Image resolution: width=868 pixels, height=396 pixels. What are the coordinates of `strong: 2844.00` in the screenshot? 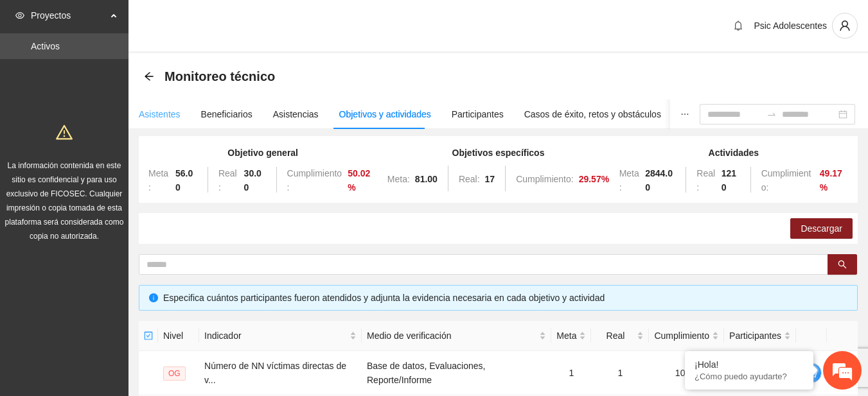 It's located at (658, 181).